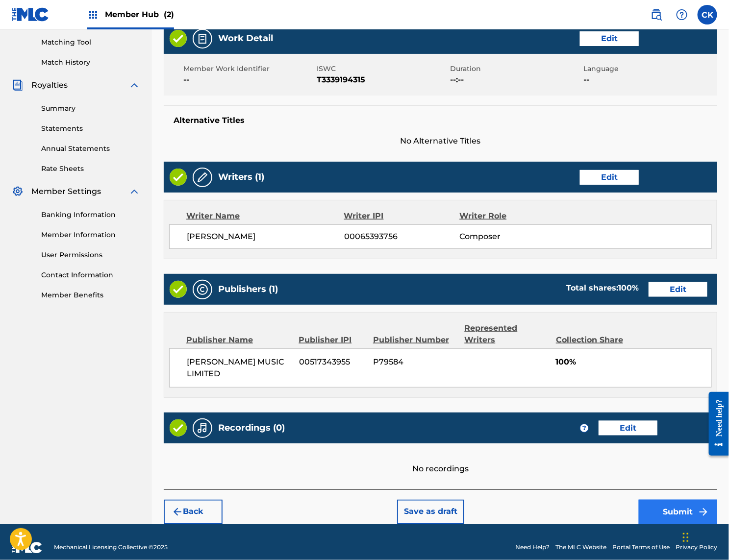 This screenshot has height=560, width=729. I want to click on img: logo, so click(27, 548).